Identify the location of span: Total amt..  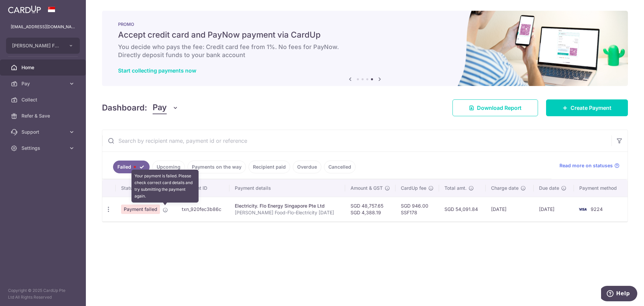
(455, 188).